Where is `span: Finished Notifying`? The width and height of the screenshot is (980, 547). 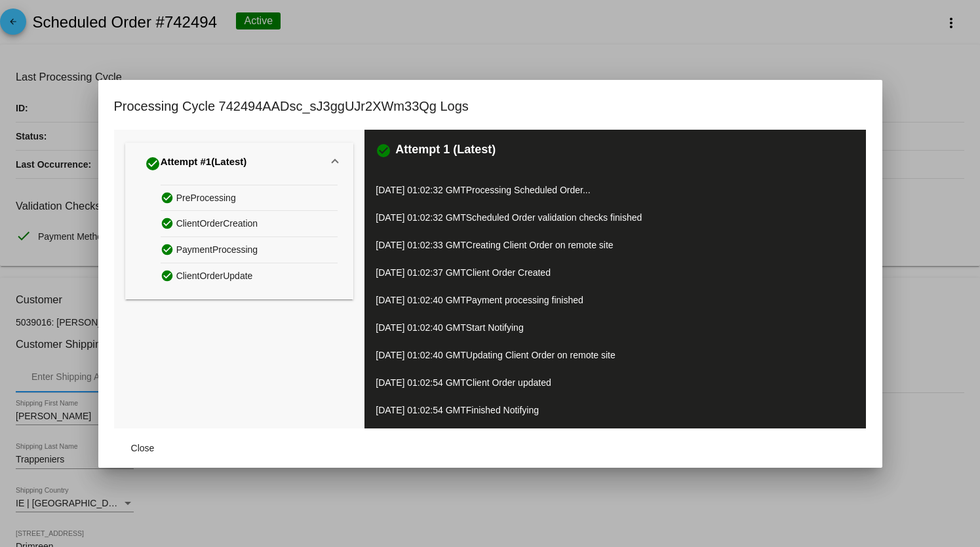
span: Finished Notifying is located at coordinates (502, 410).